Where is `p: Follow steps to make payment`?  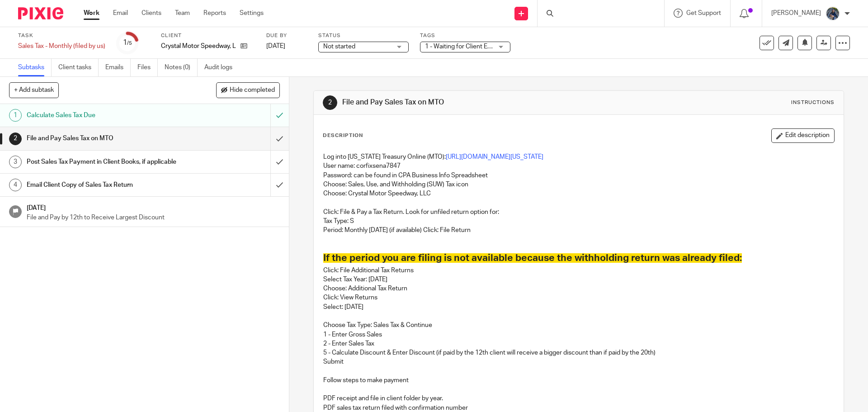 p: Follow steps to make payment is located at coordinates (578, 380).